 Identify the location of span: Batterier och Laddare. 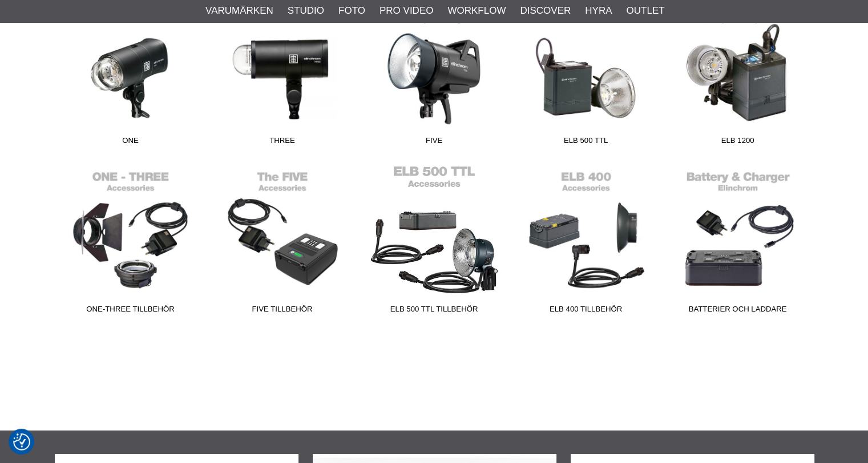
(738, 311).